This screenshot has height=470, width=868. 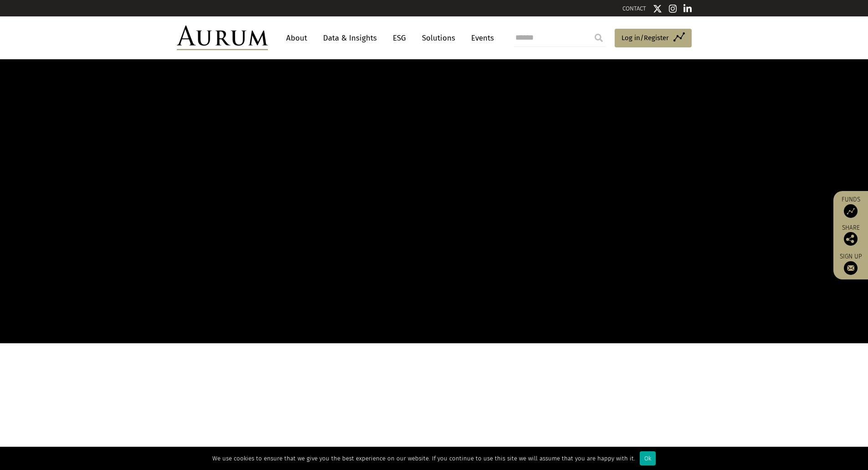 What do you see at coordinates (634, 8) in the screenshot?
I see `a: CONTACT` at bounding box center [634, 8].